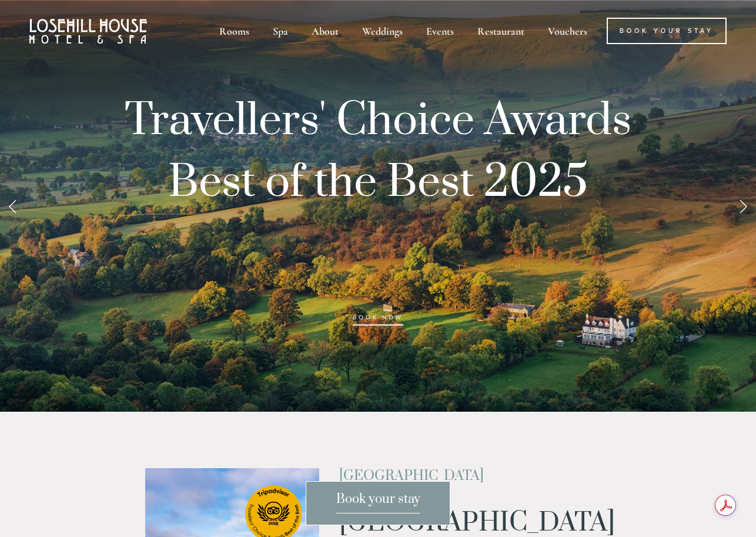  What do you see at coordinates (280, 31) in the screenshot?
I see `div: Spa` at bounding box center [280, 31].